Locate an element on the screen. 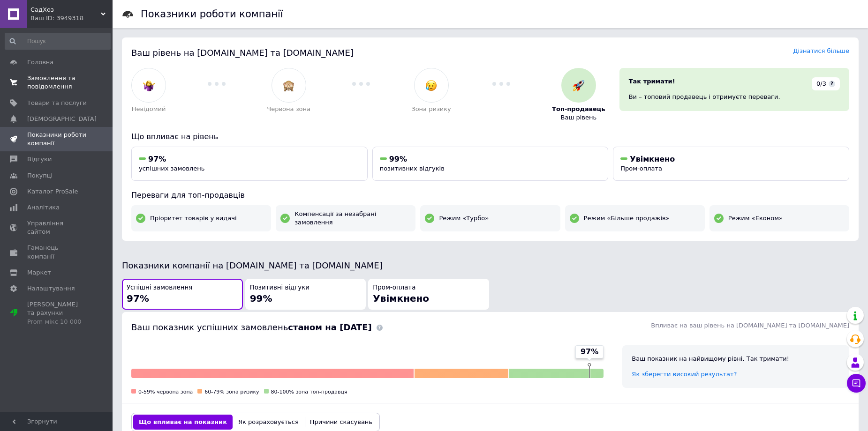 The image size is (868, 431). span: Режим «Турбо» is located at coordinates (463, 219).